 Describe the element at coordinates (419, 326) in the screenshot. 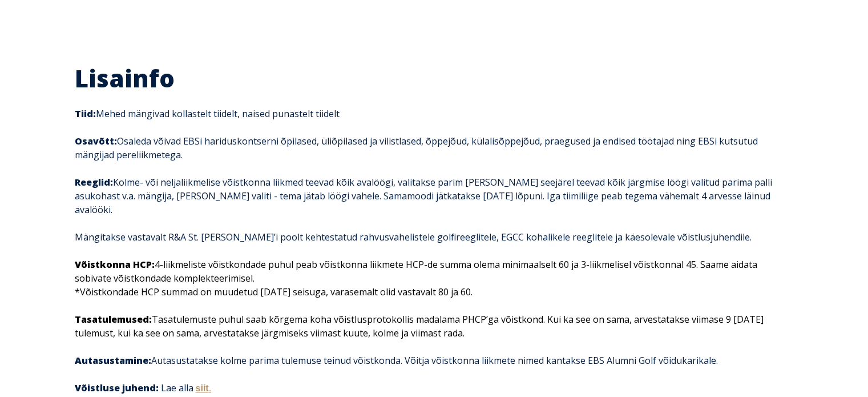

I see `span: Tasatulemuste puhul saab kõrgema koha võistlusprotokollis madalama PHCP’ga võistkond. Kui ka see ...` at that location.